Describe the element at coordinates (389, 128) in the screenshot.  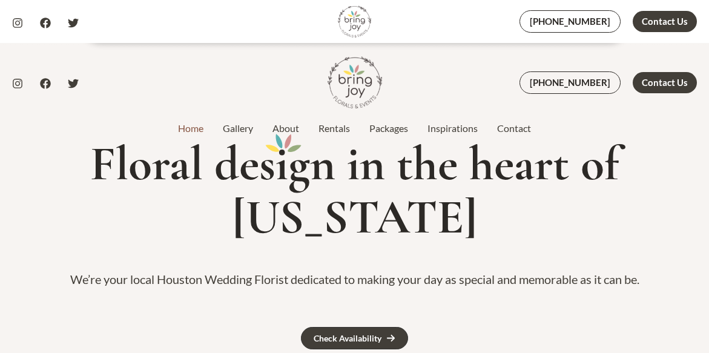
I see `a: Packages` at that location.